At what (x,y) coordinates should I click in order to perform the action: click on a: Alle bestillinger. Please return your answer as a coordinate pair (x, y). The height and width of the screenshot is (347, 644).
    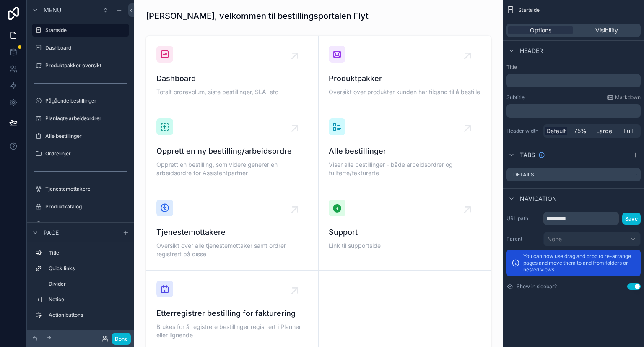
    Looking at the image, I should click on (80, 136).